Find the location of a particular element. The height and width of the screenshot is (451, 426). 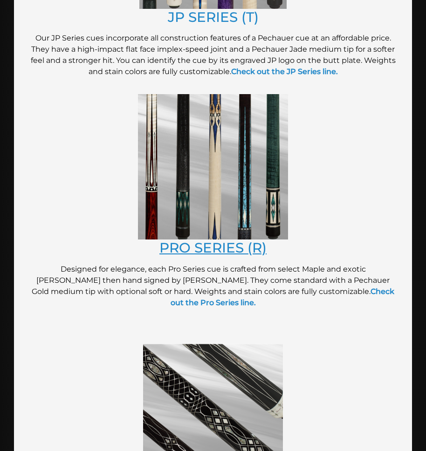

p: Our JP Series cues incorporate all construction features of a Pechauer cue at an affordable price... is located at coordinates (213, 55).